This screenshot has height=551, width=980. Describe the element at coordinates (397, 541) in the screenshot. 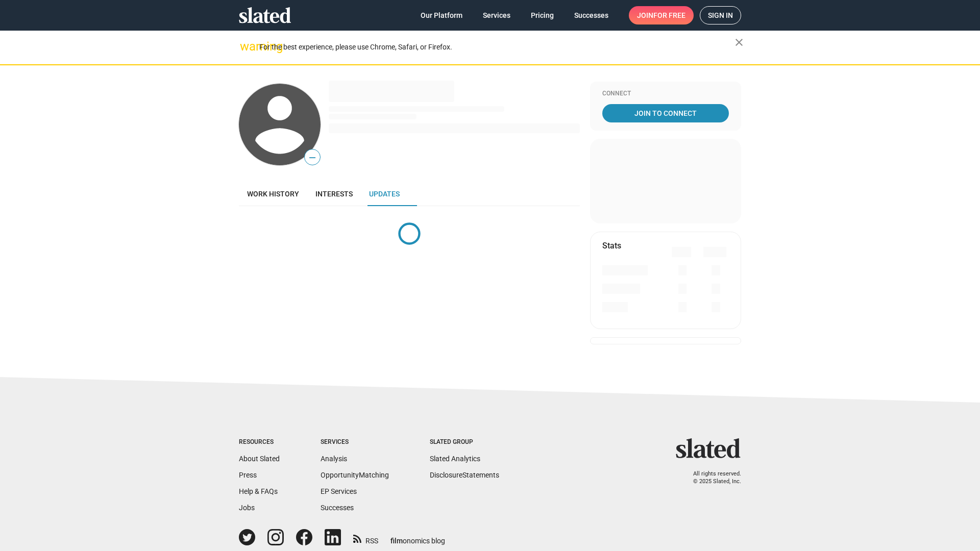

I see `span: film` at that location.